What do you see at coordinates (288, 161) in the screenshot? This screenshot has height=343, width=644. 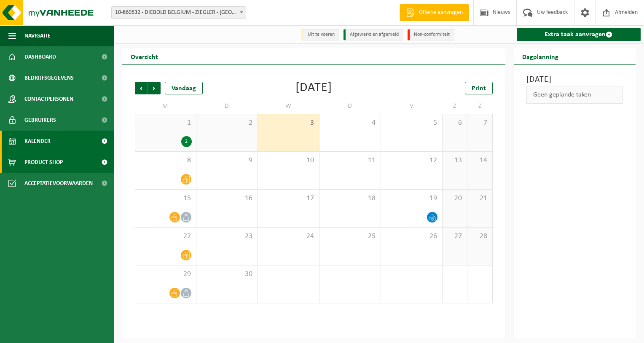 I see `span: 10` at bounding box center [288, 161].